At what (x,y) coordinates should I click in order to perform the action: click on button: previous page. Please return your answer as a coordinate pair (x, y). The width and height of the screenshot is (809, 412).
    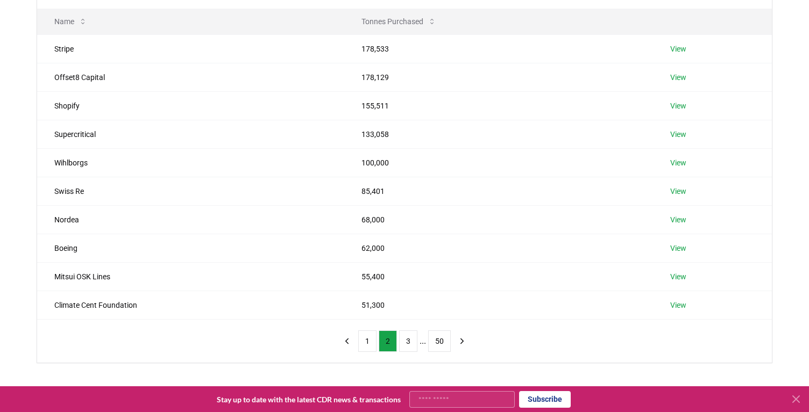
    Looking at the image, I should click on (347, 341).